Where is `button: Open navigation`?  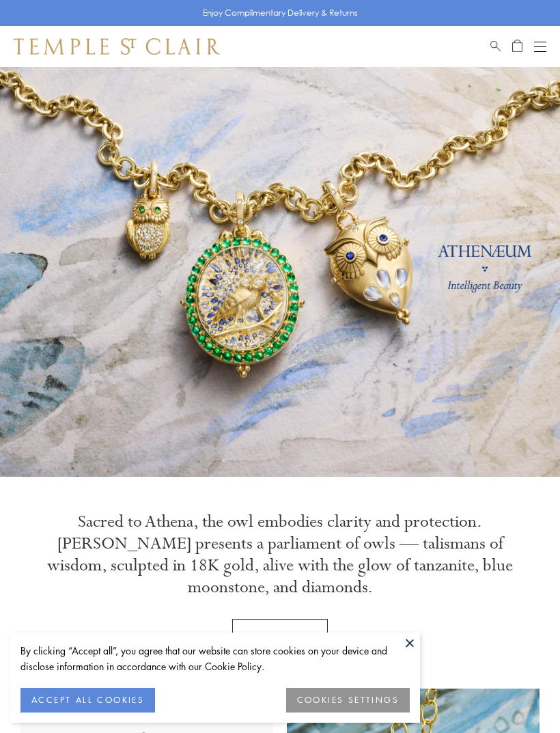
button: Open navigation is located at coordinates (540, 47).